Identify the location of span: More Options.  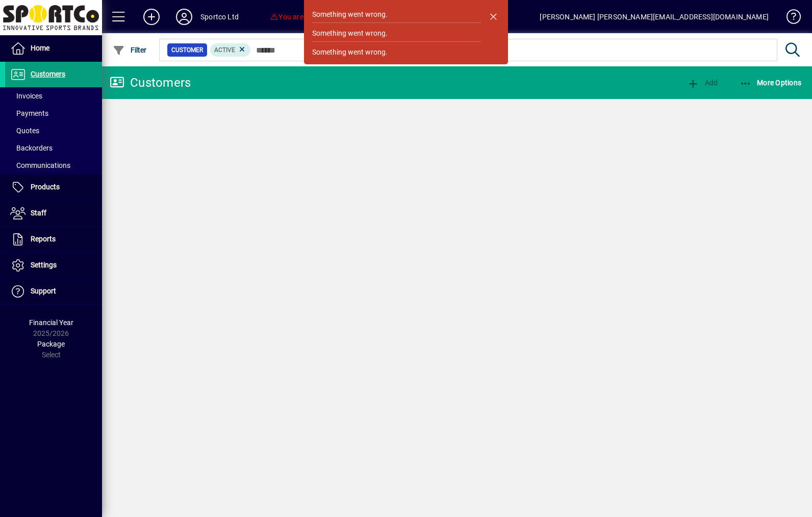
(771, 83).